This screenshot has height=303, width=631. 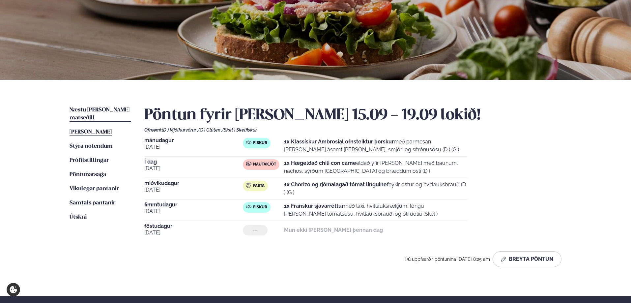 I want to click on button: Breyta Pöntun, so click(x=527, y=259).